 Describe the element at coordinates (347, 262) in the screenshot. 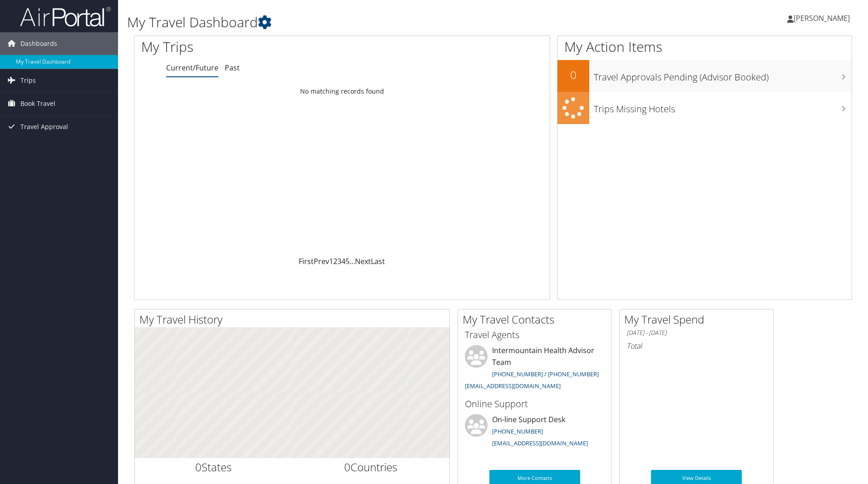

I see `a: 5` at that location.